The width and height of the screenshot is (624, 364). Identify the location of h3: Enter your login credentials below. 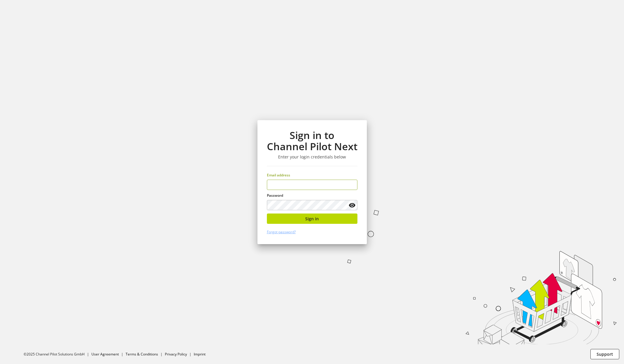
(312, 157).